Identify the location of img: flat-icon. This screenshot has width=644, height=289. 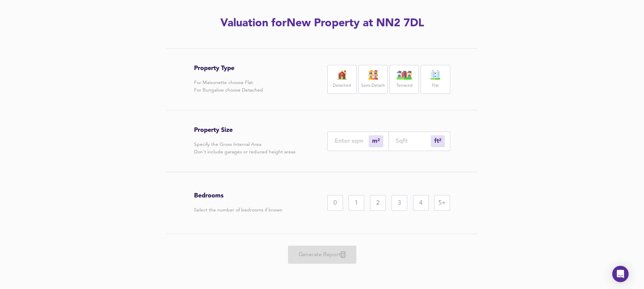
(435, 75).